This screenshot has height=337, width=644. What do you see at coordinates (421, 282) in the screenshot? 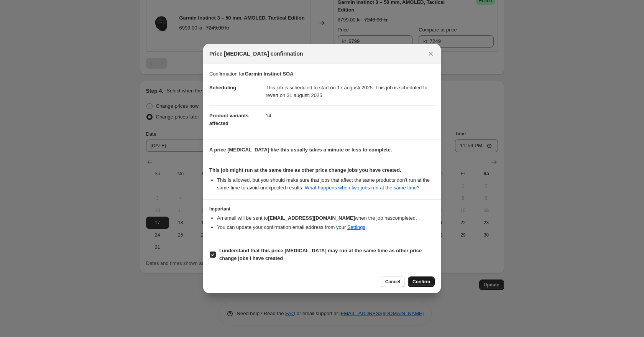
I see `button: Confirm` at bounding box center [421, 282].